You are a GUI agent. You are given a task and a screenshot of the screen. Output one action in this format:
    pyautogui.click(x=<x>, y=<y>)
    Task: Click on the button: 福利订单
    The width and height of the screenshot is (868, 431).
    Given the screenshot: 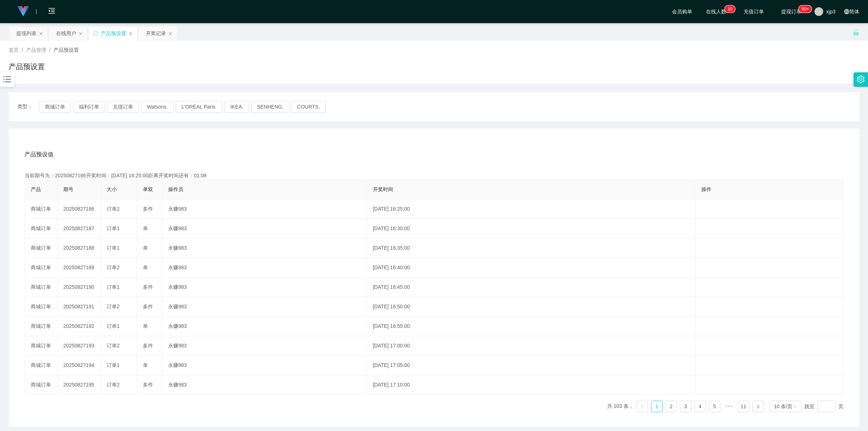 What is the action you would take?
    pyautogui.click(x=89, y=107)
    